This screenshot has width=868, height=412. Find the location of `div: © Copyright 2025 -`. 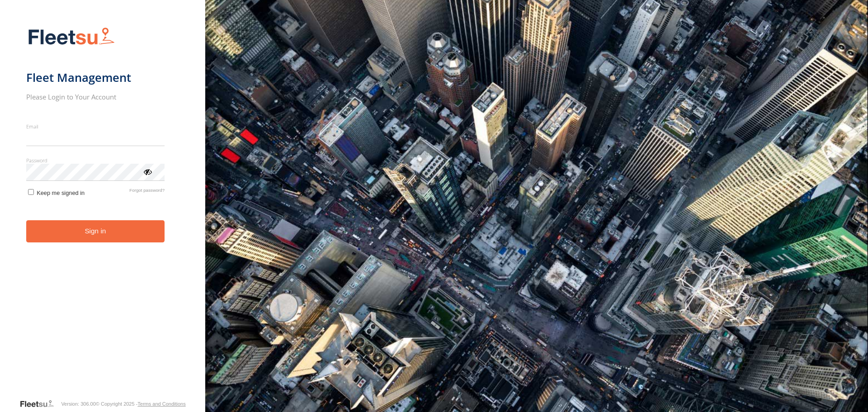

div: © Copyright 2025 - is located at coordinates (140, 404).